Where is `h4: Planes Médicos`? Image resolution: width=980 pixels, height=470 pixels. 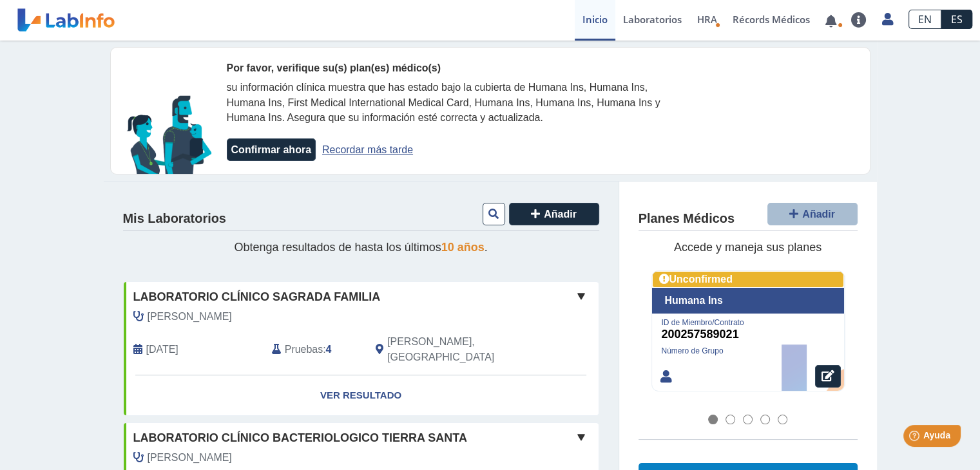
h4: Planes Médicos is located at coordinates (686, 219).